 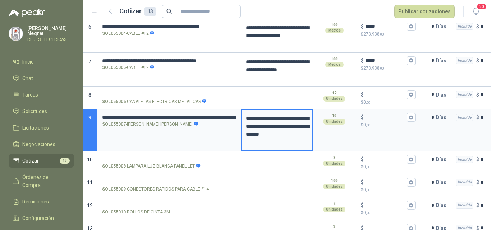 I want to click on p: 10, so click(x=334, y=116).